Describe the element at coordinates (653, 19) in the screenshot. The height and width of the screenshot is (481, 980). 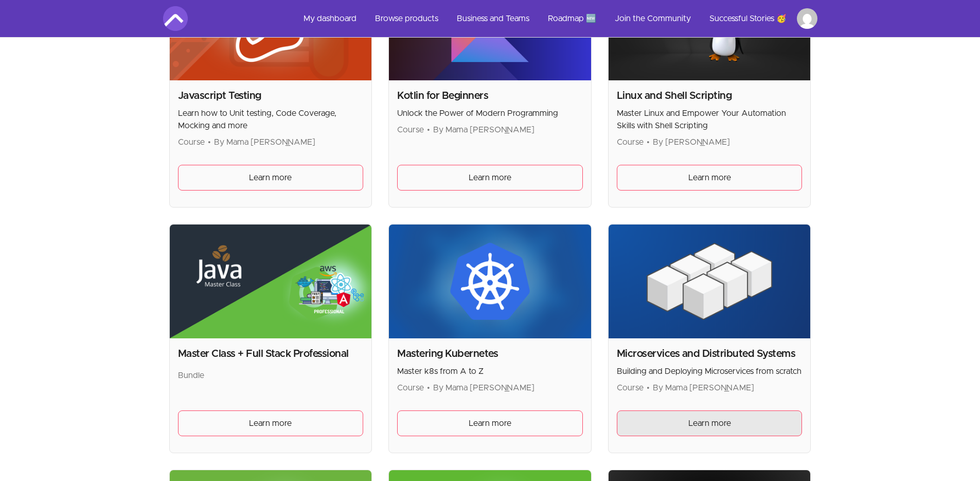
I see `a: Join the Community` at that location.